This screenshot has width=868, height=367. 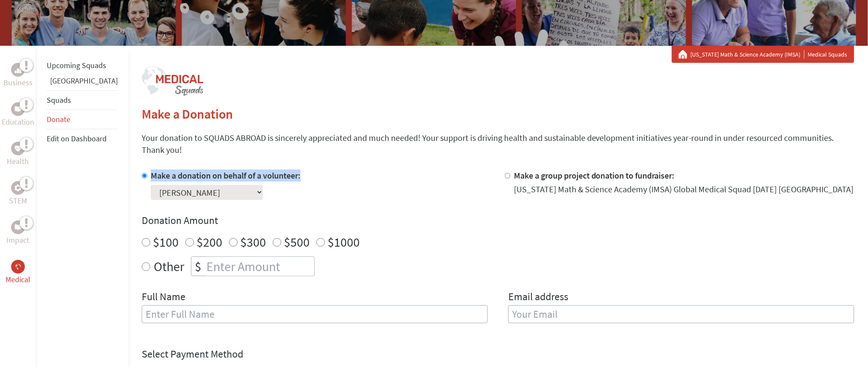 What do you see at coordinates (163, 298) in the screenshot?
I see `label: Full Name` at bounding box center [163, 298].